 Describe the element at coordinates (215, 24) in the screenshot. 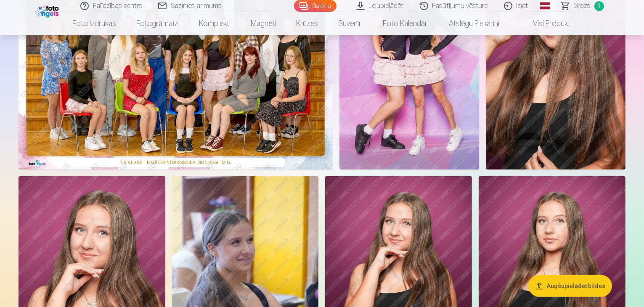

I see `a: Komplekti` at that location.